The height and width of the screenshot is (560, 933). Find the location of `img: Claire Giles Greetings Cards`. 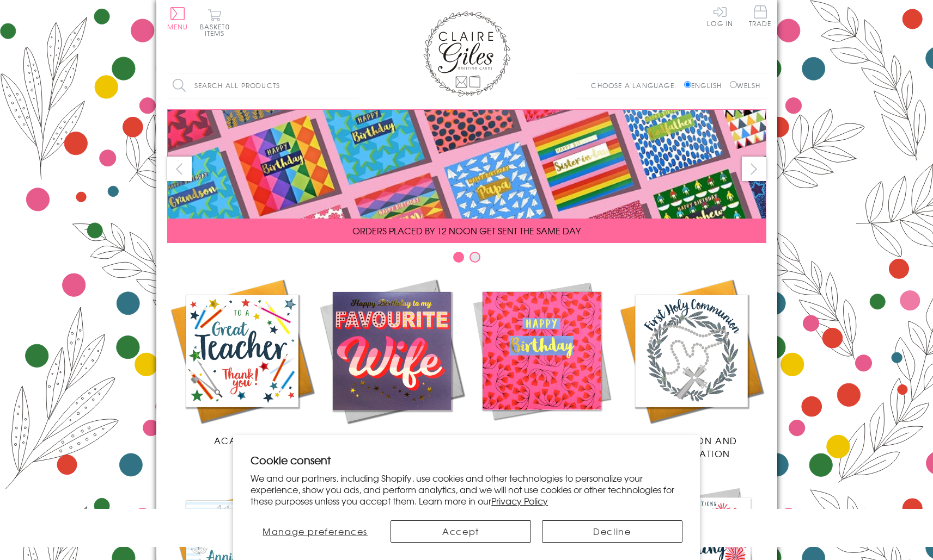

img: Claire Giles Greetings Cards is located at coordinates (466, 54).